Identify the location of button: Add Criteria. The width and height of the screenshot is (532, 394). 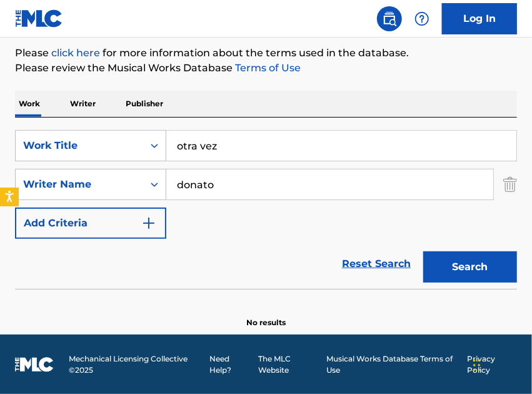
(91, 223).